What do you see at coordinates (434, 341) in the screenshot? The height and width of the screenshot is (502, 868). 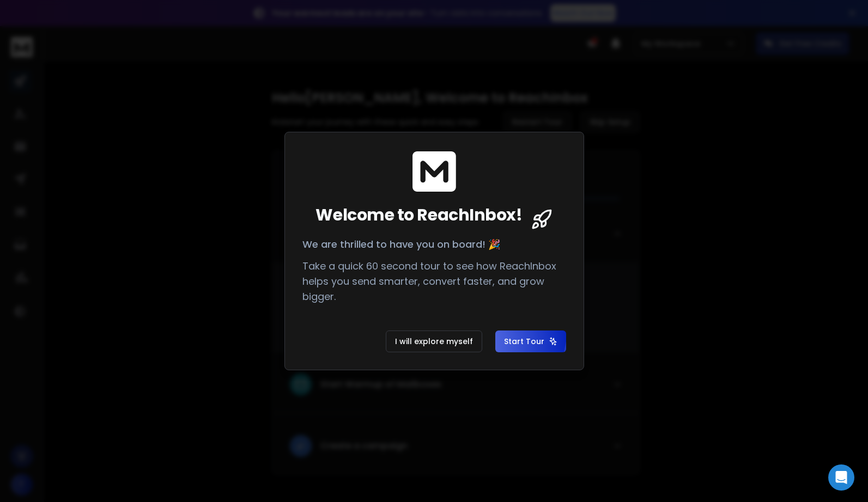 I see `button: I will explore myself` at bounding box center [434, 341].